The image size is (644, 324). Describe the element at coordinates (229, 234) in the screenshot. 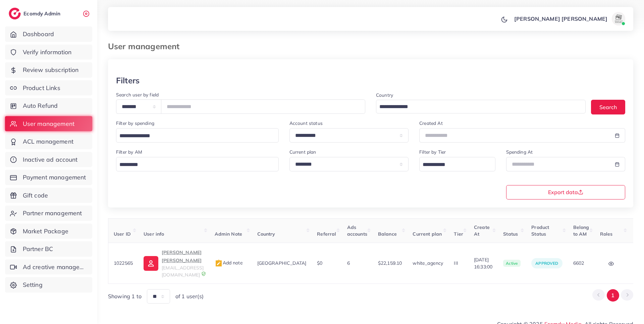

I see `span: Admin Note` at that location.